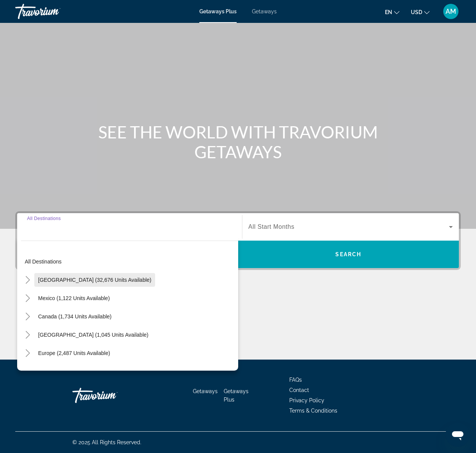 This screenshot has height=453, width=476. What do you see at coordinates (28, 280) in the screenshot?
I see `button: Toggle United States (32,676 units available)` at bounding box center [28, 280].